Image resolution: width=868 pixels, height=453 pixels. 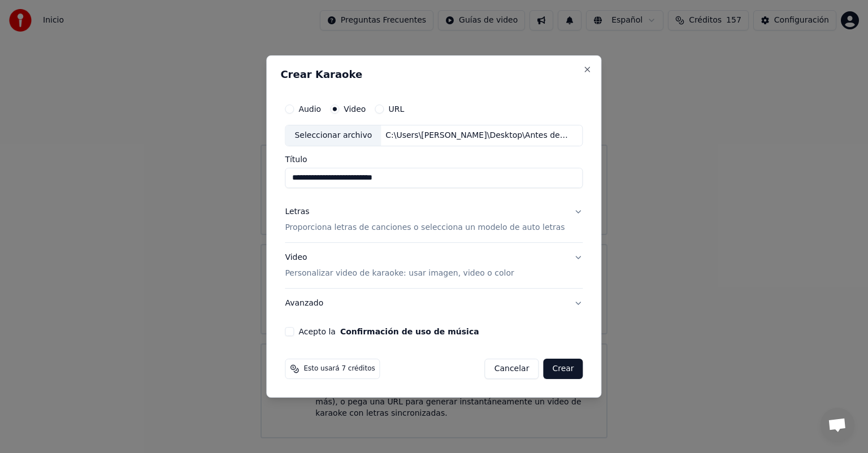 I want to click on label: Acepto la, so click(x=388, y=332).